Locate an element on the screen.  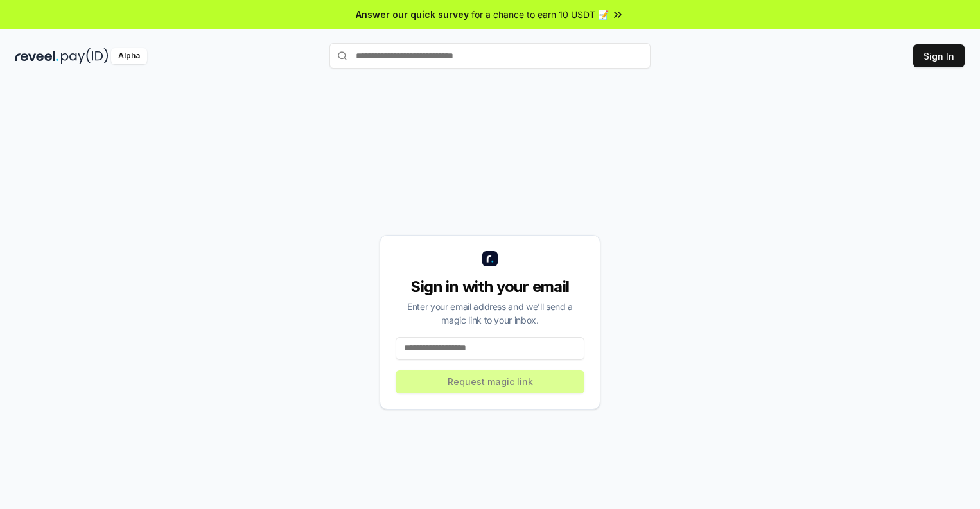
img: reveel_dark is located at coordinates (36, 56).